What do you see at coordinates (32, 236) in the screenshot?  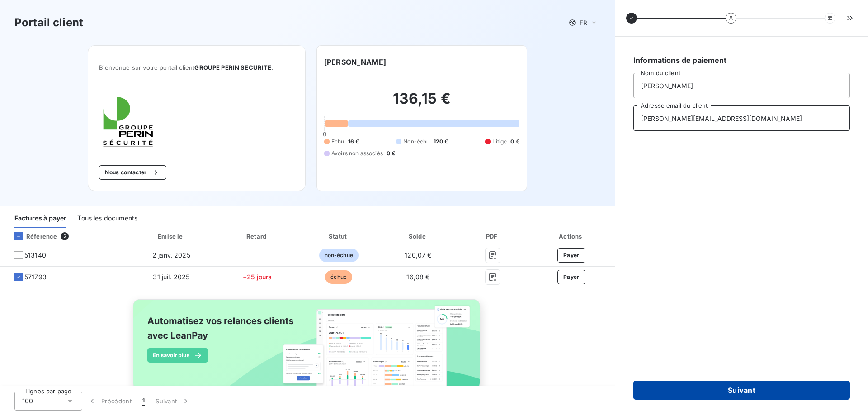 I see `div: Référence` at bounding box center [32, 236].